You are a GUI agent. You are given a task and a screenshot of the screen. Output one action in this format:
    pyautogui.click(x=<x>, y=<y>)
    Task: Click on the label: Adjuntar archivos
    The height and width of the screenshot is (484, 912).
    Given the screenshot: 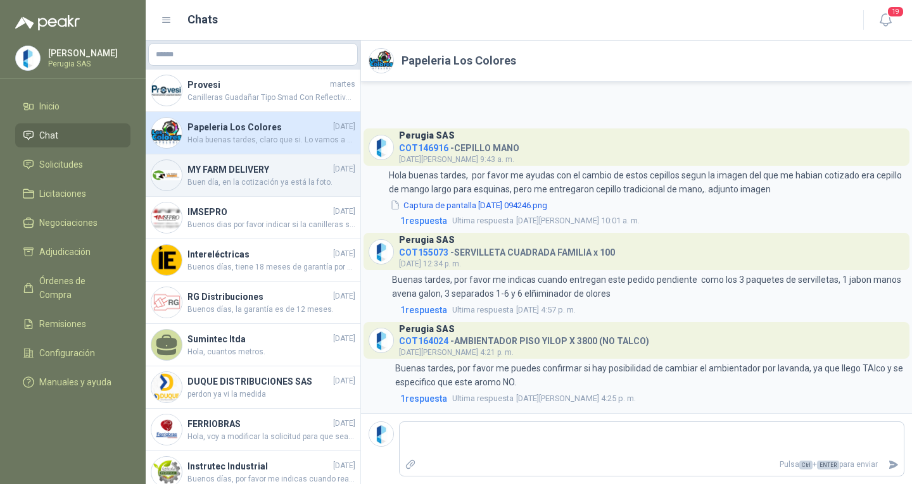 What is the action you would take?
    pyautogui.click(x=410, y=465)
    